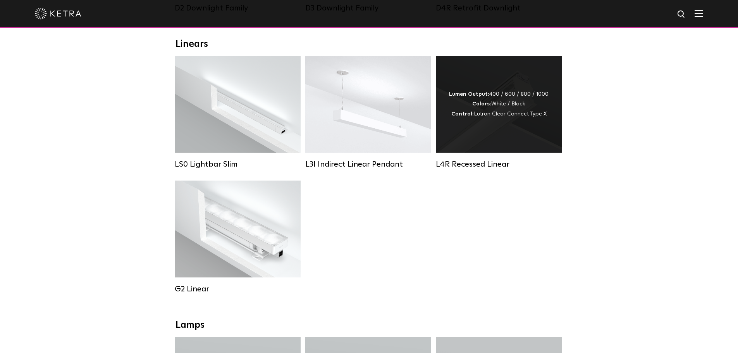  I want to click on div: L3I Indirect Linear Pendant, so click(368, 164).